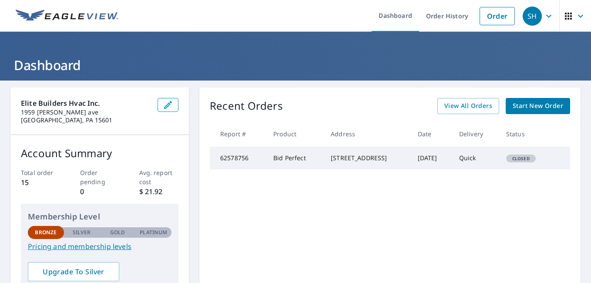 The height and width of the screenshot is (283, 591). I want to click on p: Order pending, so click(100, 177).